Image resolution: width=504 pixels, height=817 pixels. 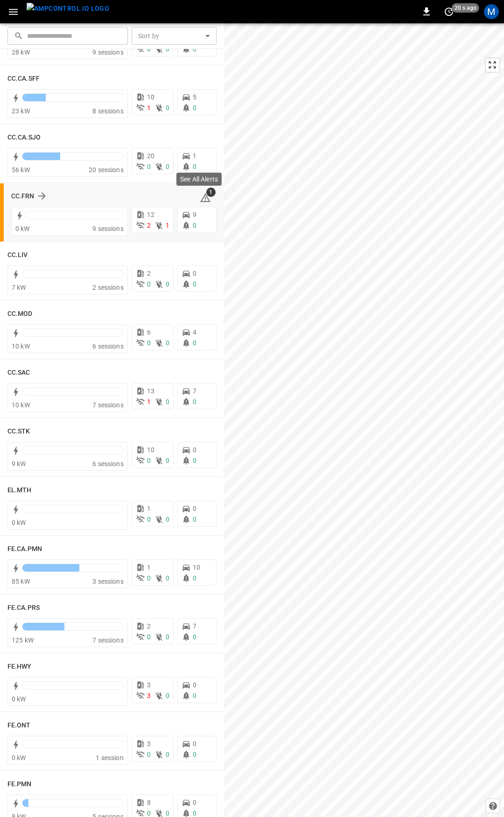 I want to click on h6: CC.MOD, so click(x=20, y=314).